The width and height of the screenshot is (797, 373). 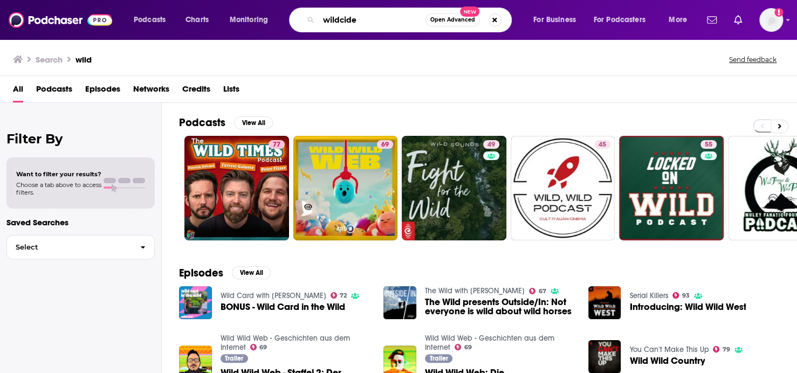 What do you see at coordinates (102, 91) in the screenshot?
I see `a: Episodes` at bounding box center [102, 91].